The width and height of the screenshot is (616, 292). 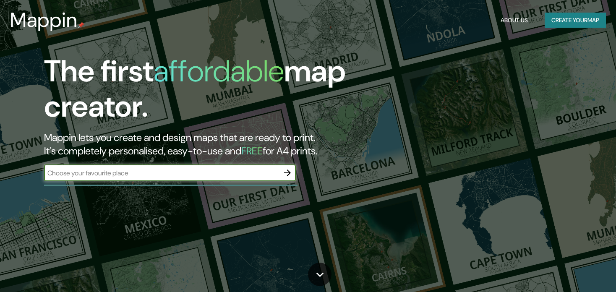 What do you see at coordinates (198, 92) in the screenshot?
I see `h1: The first map creator.` at bounding box center [198, 92].